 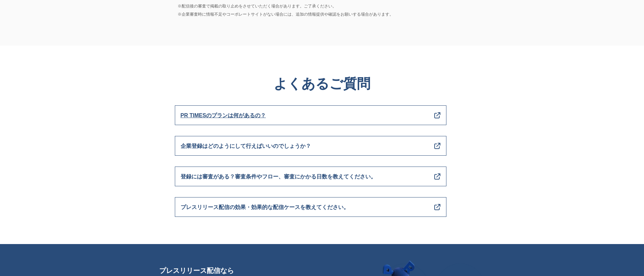 I want to click on a: 企業登録はどのようにして行えばいいのでしょうか？, so click(x=311, y=146).